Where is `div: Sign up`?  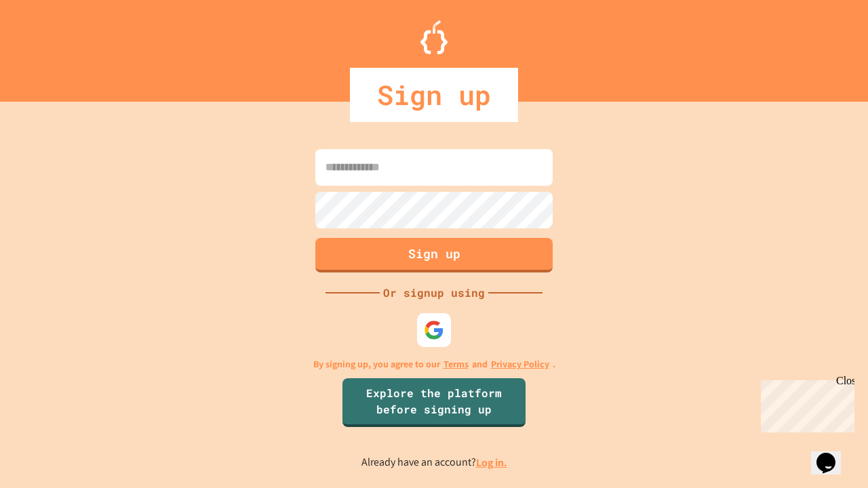
div: Sign up is located at coordinates (434, 95).